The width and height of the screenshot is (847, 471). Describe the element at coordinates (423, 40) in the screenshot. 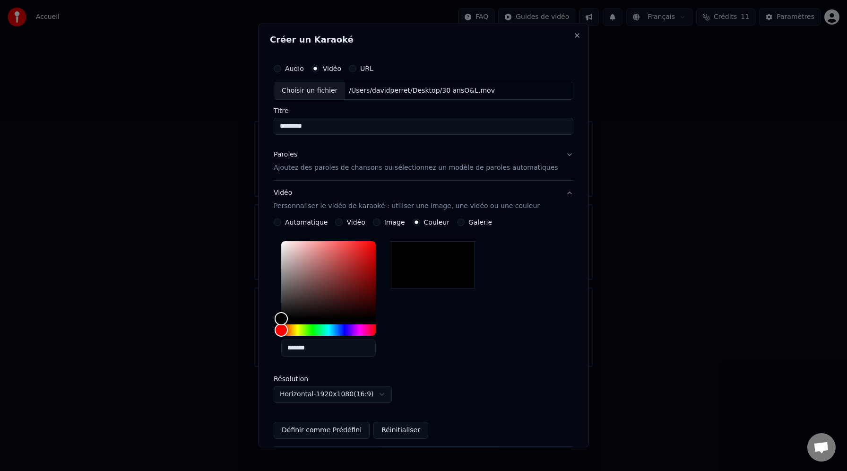

I see `h2: Créer un Karaoké` at that location.